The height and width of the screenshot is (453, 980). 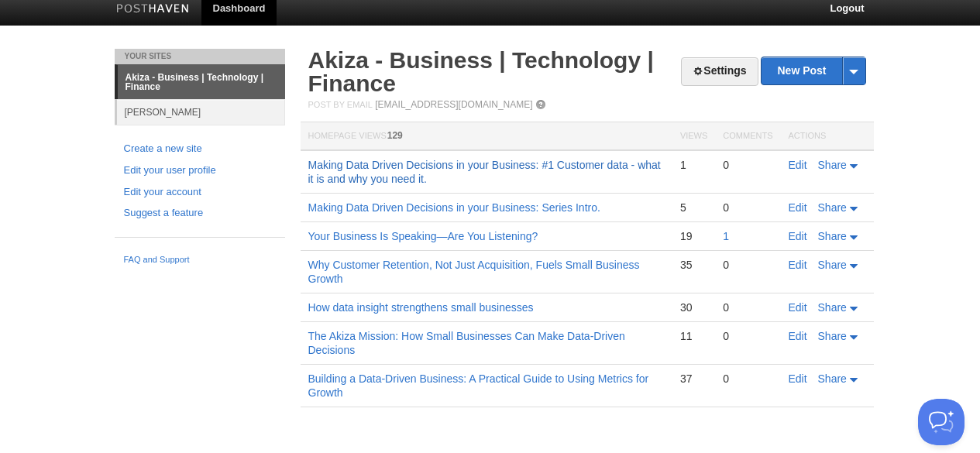 What do you see at coordinates (693, 308) in the screenshot?
I see `div: 30` at bounding box center [693, 308].